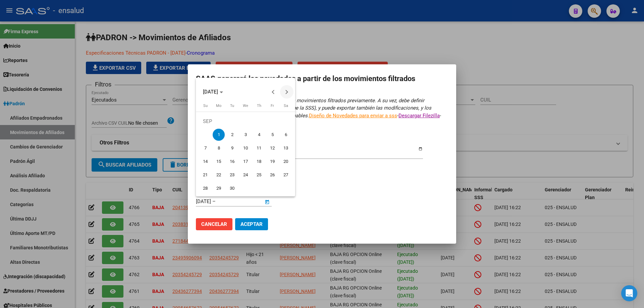  I want to click on button: September 16, 2025, so click(232, 161).